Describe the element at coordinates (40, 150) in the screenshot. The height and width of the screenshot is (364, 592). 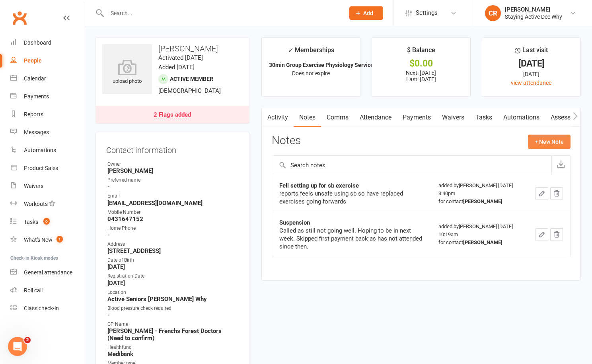
I see `div: Automations` at that location.